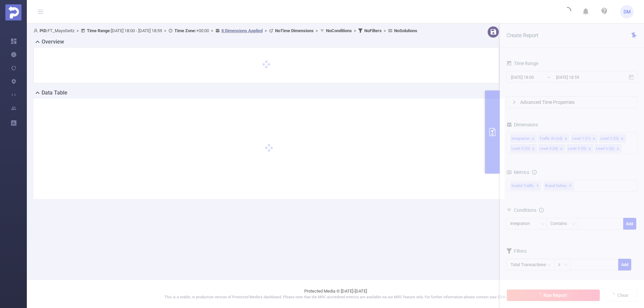 This screenshot has width=644, height=308. I want to click on span: DM, so click(627, 12).